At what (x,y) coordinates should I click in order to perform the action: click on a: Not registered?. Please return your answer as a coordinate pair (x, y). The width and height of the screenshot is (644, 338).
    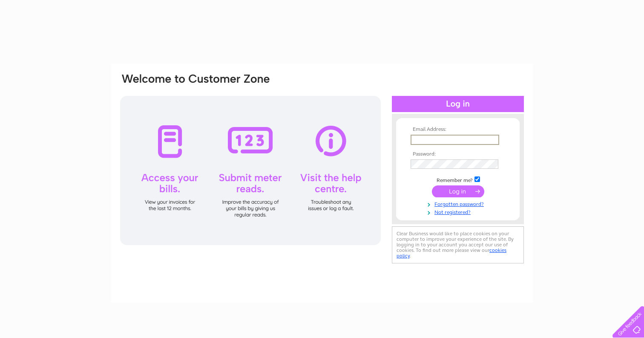
    Looking at the image, I should click on (459, 212).